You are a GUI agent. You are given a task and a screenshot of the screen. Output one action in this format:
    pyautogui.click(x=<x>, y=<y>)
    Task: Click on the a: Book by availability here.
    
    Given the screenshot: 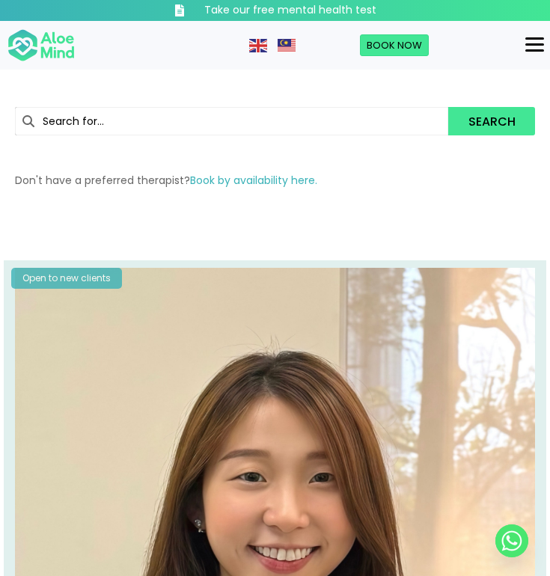 What is the action you would take?
    pyautogui.click(x=254, y=180)
    